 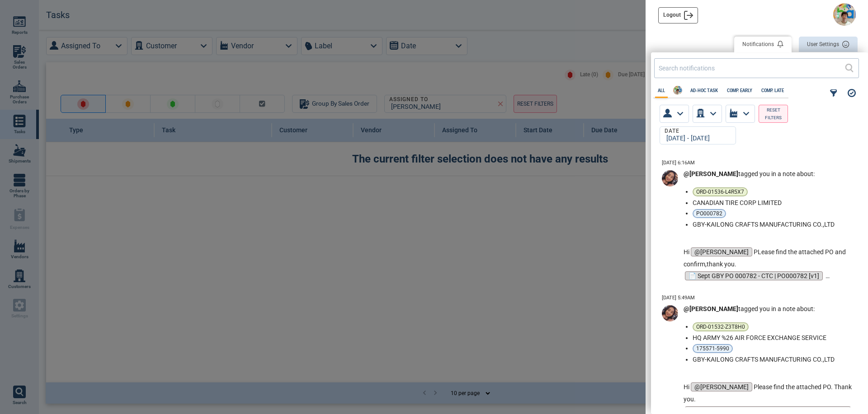 What do you see at coordinates (678, 15) in the screenshot?
I see `button: Logout` at bounding box center [678, 15].